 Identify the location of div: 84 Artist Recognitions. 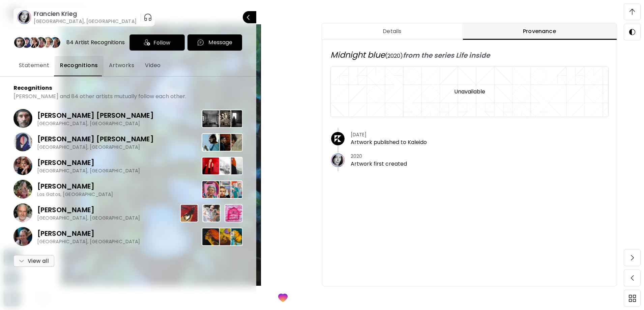
(95, 42).